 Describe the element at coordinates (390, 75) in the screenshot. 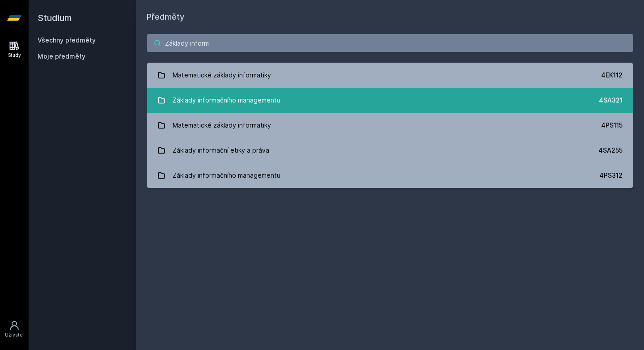

I see `a: Matematické základy informatiky 4EK112` at that location.